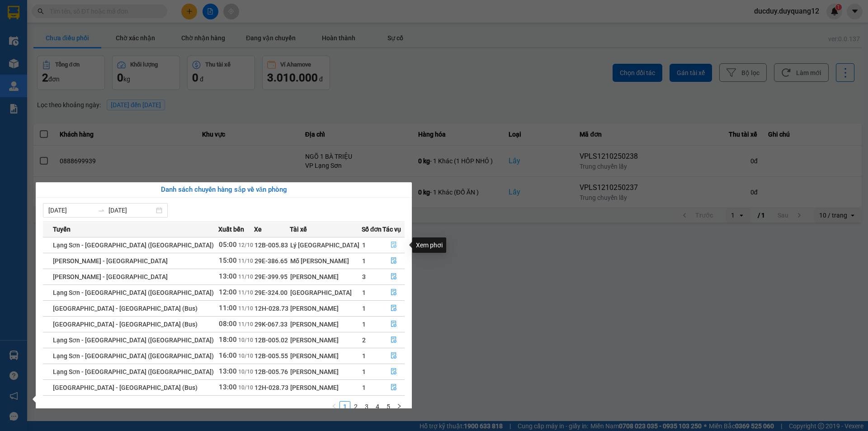 The image size is (868, 431). What do you see at coordinates (345, 407) in the screenshot?
I see `li: 1` at bounding box center [345, 407].